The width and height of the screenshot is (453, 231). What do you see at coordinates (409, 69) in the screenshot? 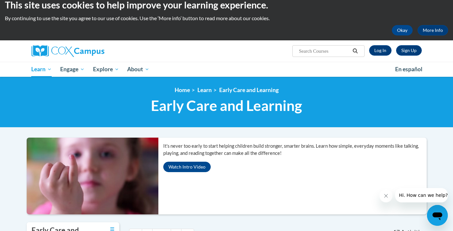
I see `a: En español` at bounding box center [409, 69].